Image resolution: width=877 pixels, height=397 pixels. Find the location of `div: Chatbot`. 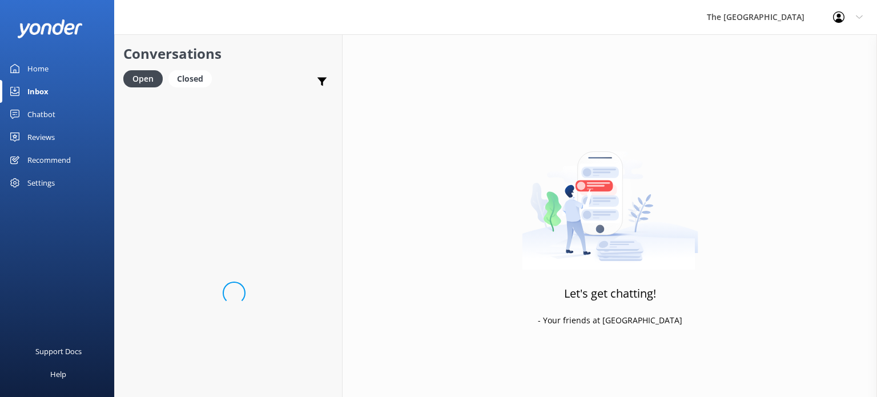

div: Chatbot is located at coordinates (41, 114).